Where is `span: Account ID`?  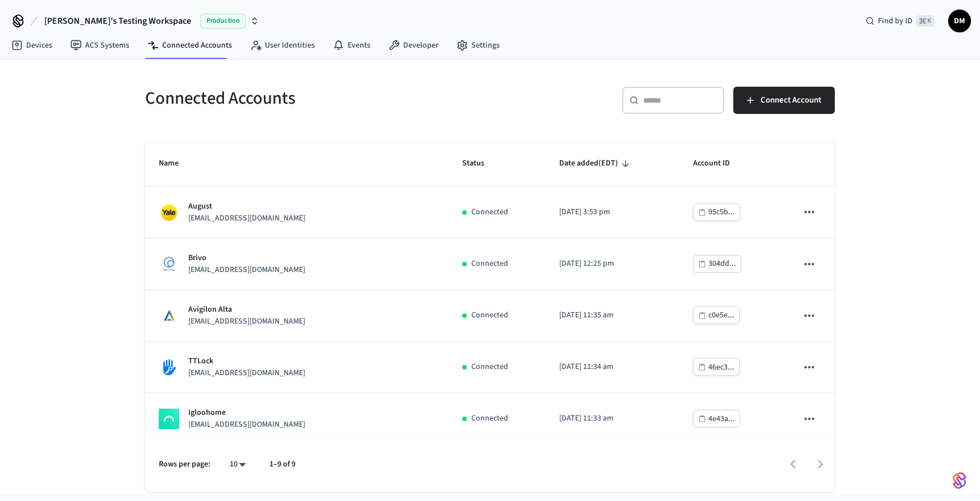 span: Account ID is located at coordinates (718, 163).